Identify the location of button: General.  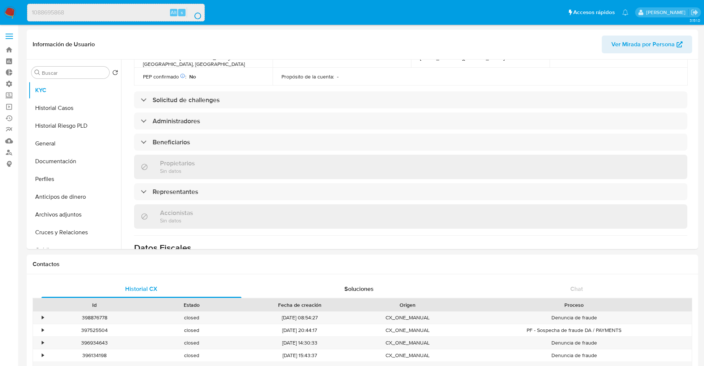
(75, 144).